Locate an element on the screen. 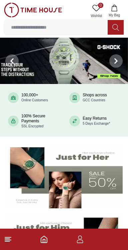 This screenshot has width=128, height=250. span: Wishlist is located at coordinates (96, 16).